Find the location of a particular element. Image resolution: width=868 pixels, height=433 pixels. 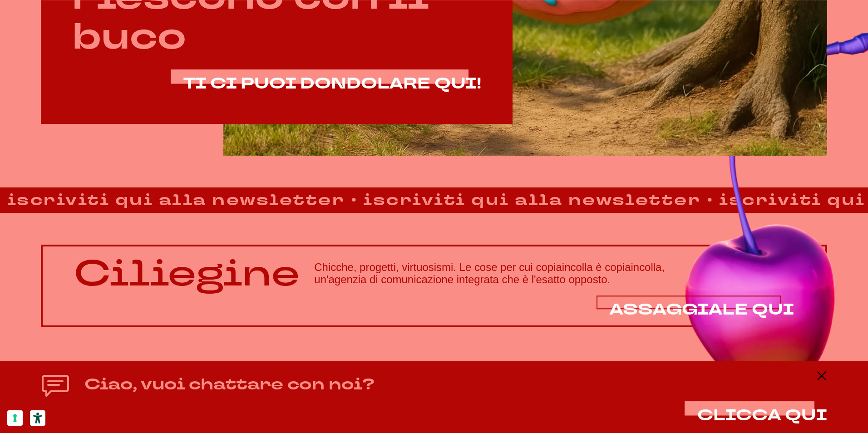

h4: Ciao, vuoi chattare con noi? is located at coordinates (229, 384).